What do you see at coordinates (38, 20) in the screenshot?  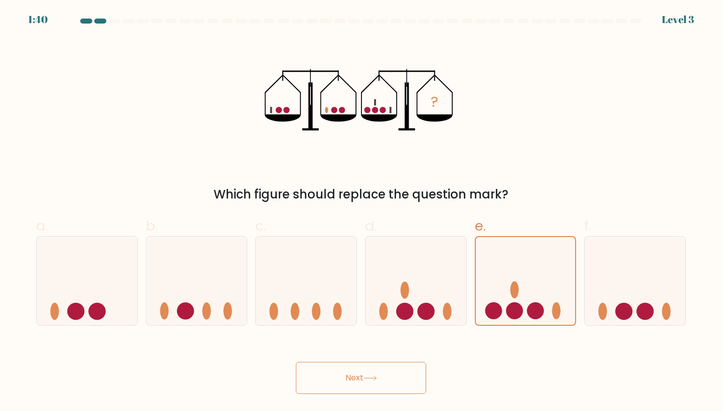 I see `div: 1:40` at bounding box center [38, 20].